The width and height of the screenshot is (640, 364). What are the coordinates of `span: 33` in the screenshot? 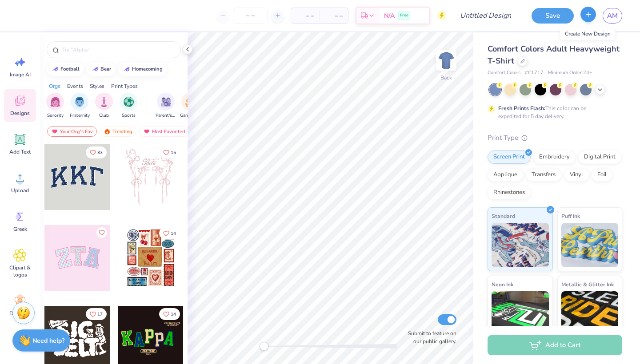 It's located at (100, 153).